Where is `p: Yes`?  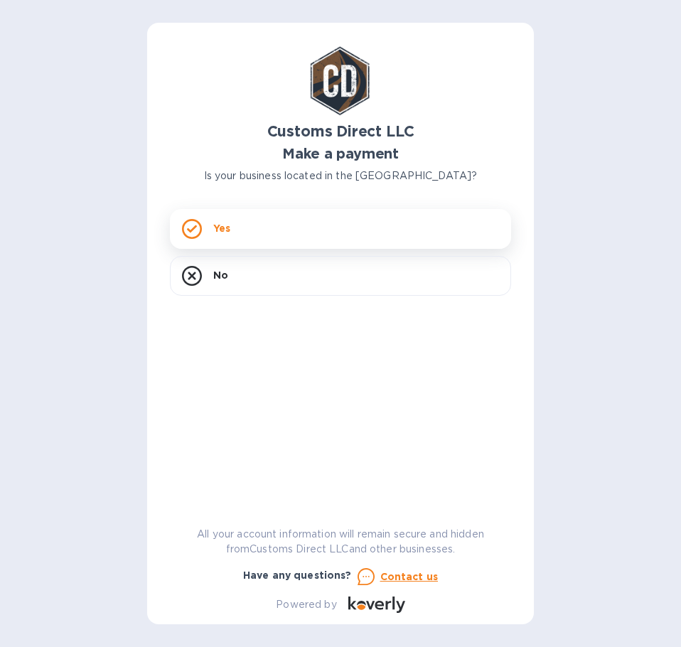 p: Yes is located at coordinates (222, 228).